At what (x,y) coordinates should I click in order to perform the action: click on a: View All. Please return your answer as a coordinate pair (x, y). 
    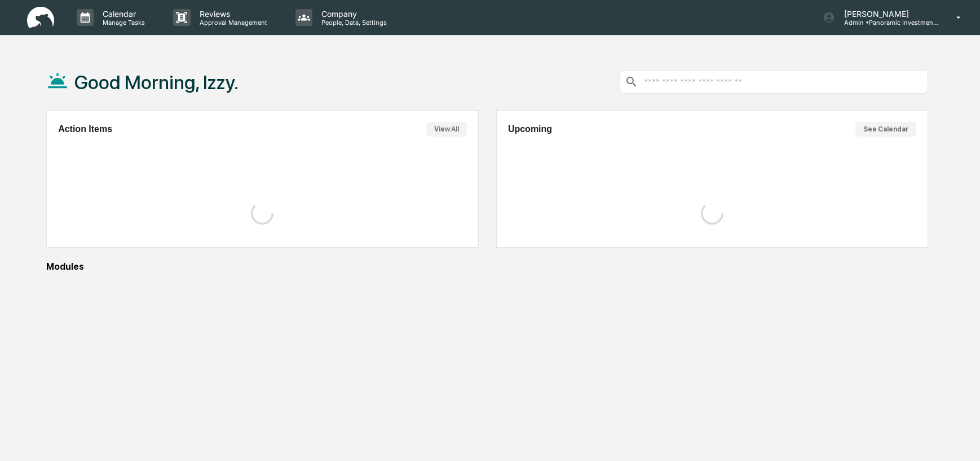
    Looking at the image, I should click on (447, 129).